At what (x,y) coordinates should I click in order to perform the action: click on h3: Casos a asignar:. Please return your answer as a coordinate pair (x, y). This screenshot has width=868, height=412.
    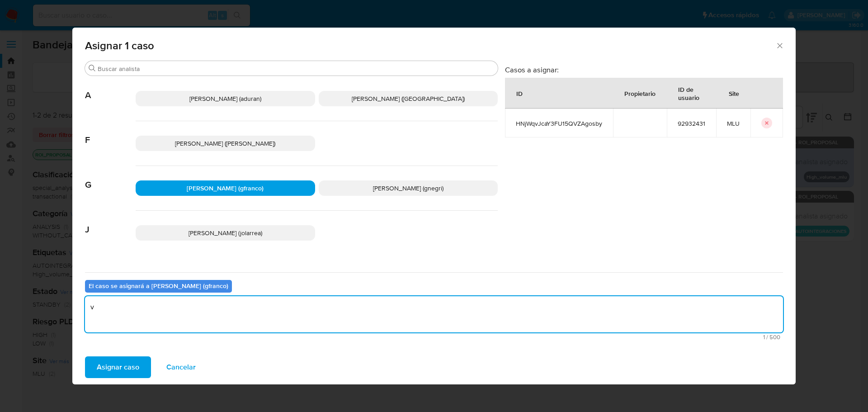
    Looking at the image, I should click on (644, 69).